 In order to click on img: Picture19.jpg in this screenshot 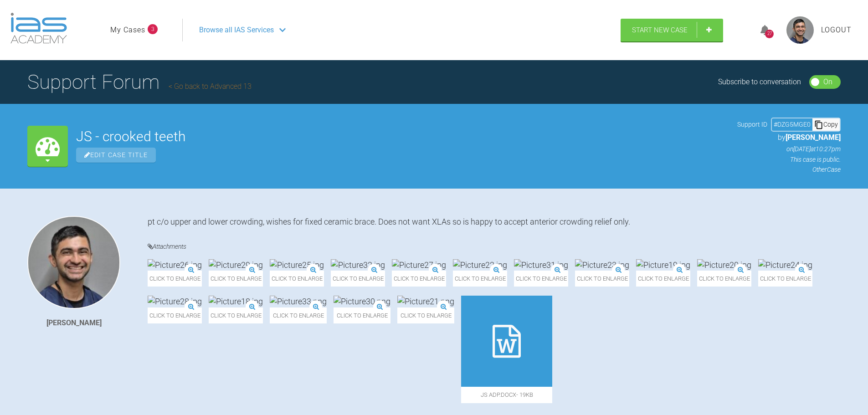, I will do `click(663, 264)`.